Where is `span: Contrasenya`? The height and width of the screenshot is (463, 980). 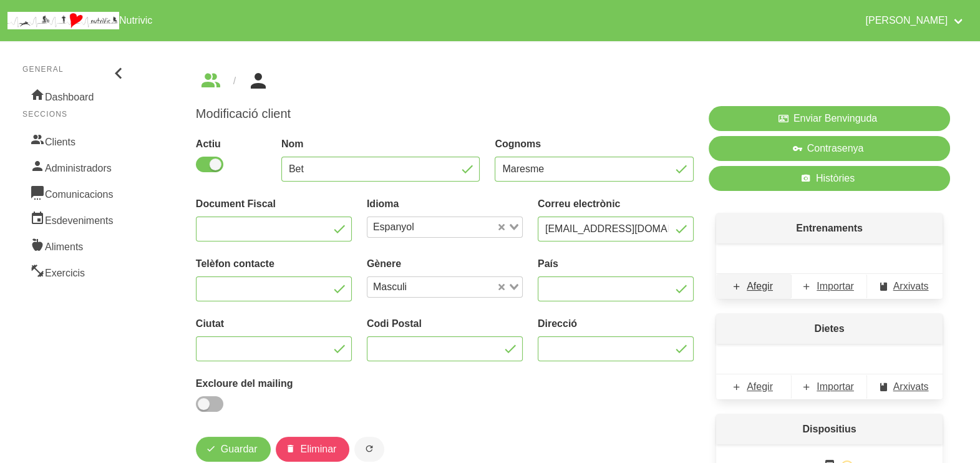
span: Contrasenya is located at coordinates (835, 148).